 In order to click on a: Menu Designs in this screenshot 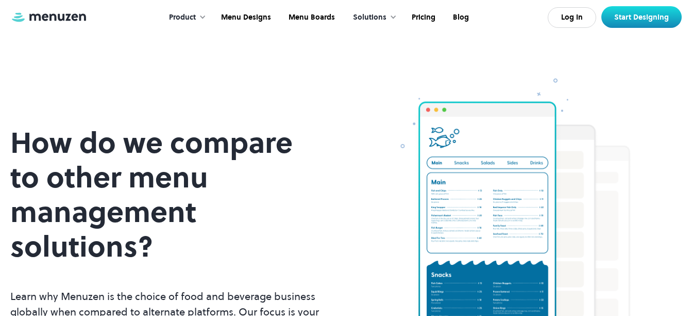, I will do `click(245, 18)`.